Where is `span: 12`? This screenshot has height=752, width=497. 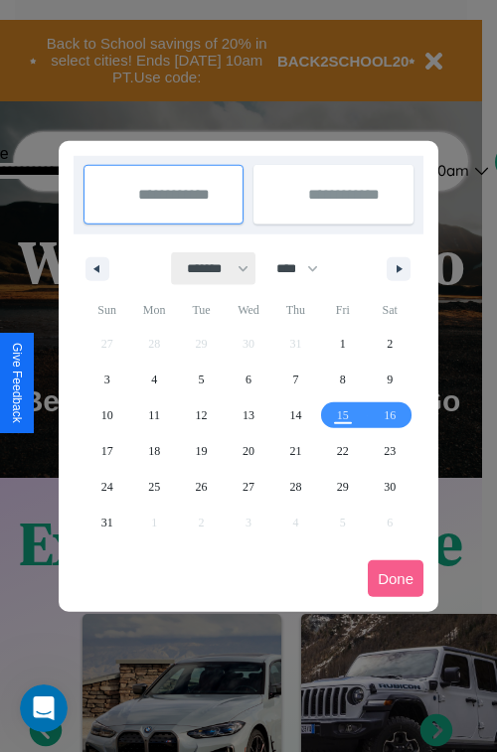 span: 12 is located at coordinates (202, 415).